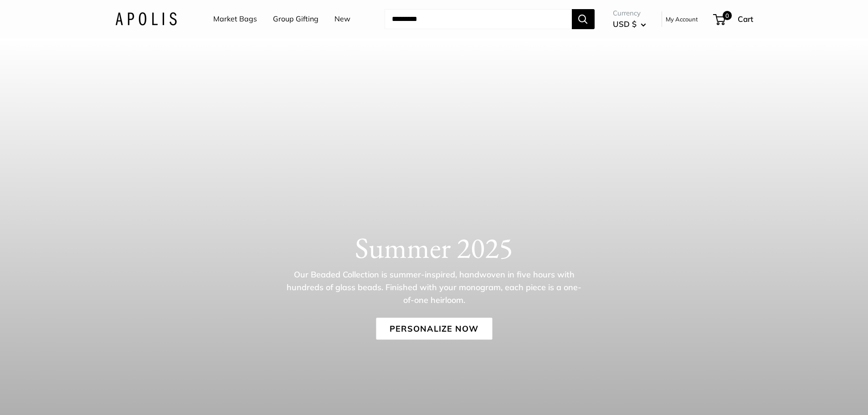 This screenshot has width=868, height=415. Describe the element at coordinates (746, 19) in the screenshot. I see `span: Cart` at that location.